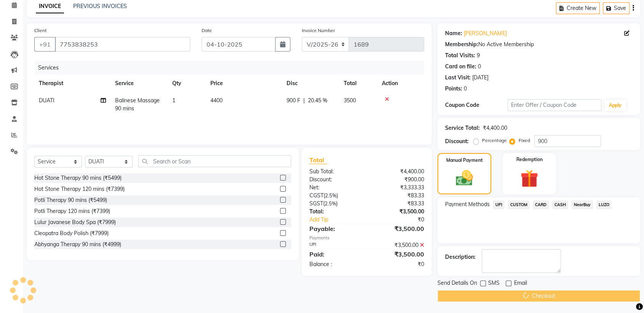 This screenshot has height=313, width=644. Describe the element at coordinates (233, 67) in the screenshot. I see `div: Services` at that location.